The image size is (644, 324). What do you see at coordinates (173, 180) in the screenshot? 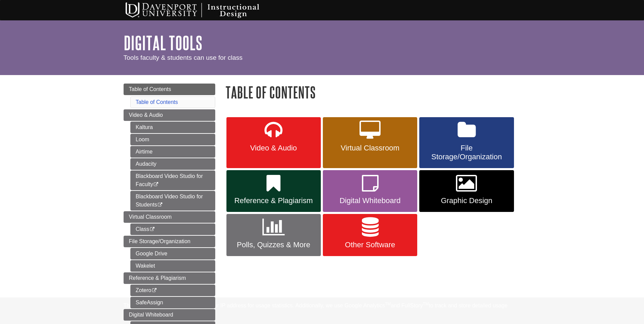
I see `a: Blackboard Video Studio for Faculty` at bounding box center [173, 180].